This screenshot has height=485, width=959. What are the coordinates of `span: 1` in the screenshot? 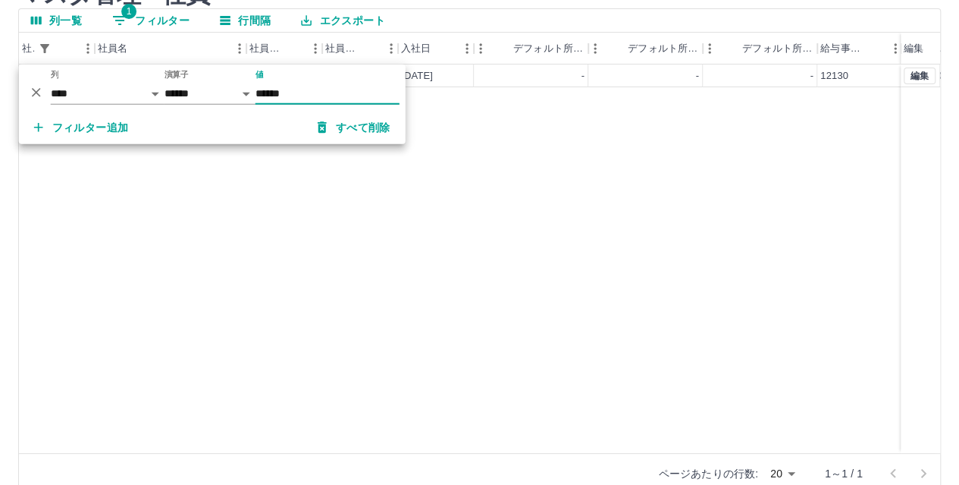 It's located at (129, 11).